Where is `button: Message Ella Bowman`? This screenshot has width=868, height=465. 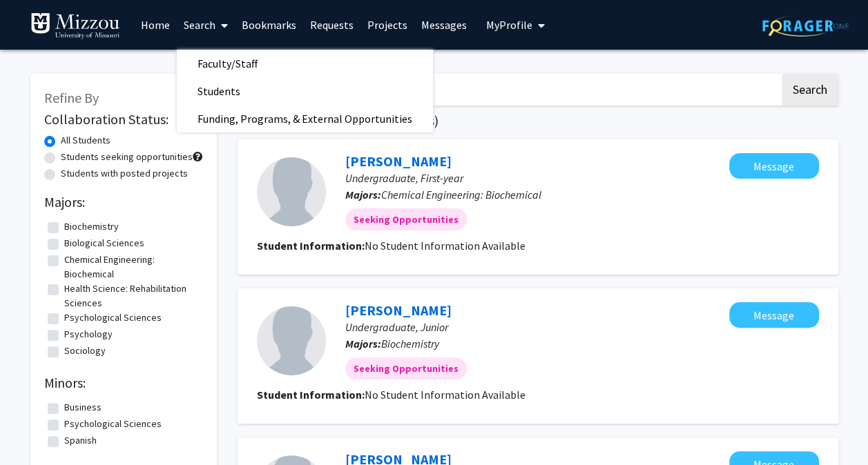
button: Message Ella Bowman is located at coordinates (774, 314).